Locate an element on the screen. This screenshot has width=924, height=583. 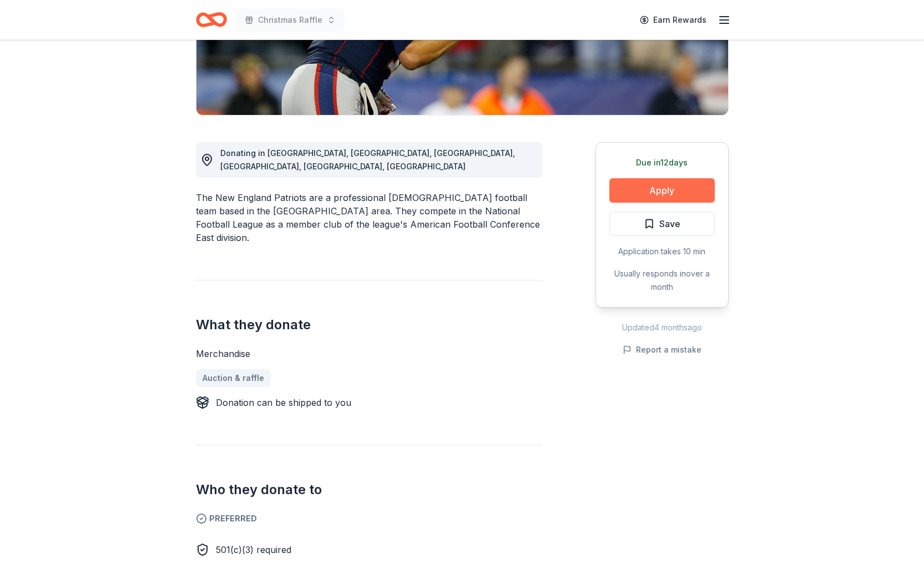
span: Christmas Raffle is located at coordinates (290, 20).